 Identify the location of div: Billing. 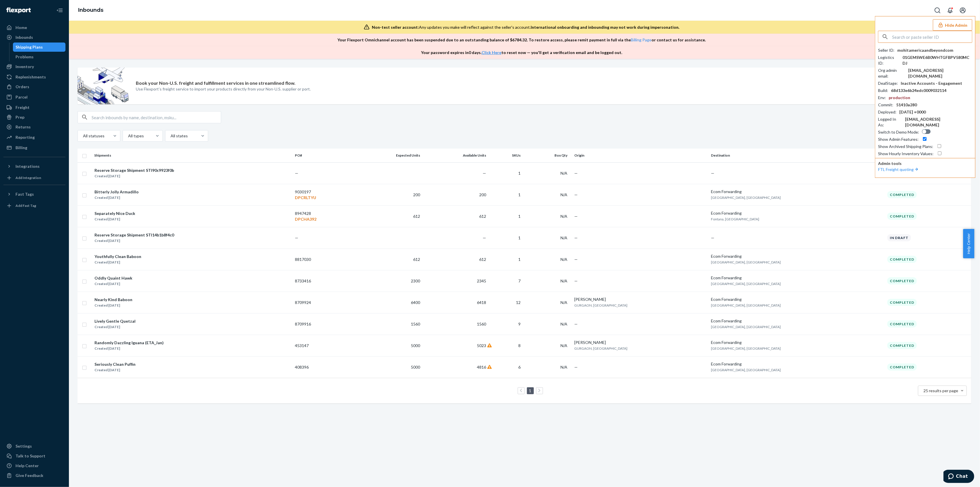
(21, 148).